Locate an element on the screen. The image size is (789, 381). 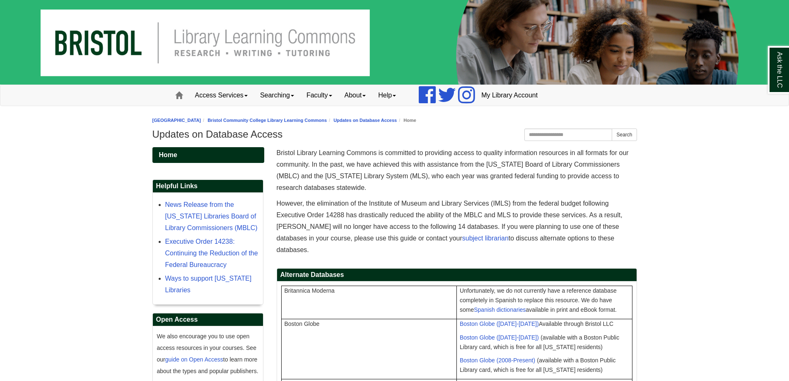
span: However, the elimination of the Institute of Museum and Library Services (IMLS) from the federal ... is located at coordinates (449, 226).